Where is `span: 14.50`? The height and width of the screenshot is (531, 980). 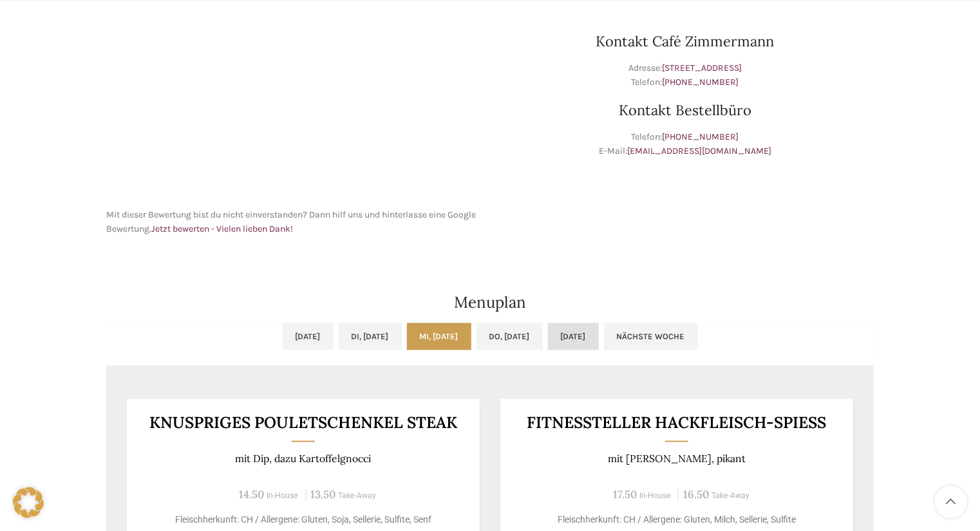 span: 14.50 is located at coordinates (252, 495).